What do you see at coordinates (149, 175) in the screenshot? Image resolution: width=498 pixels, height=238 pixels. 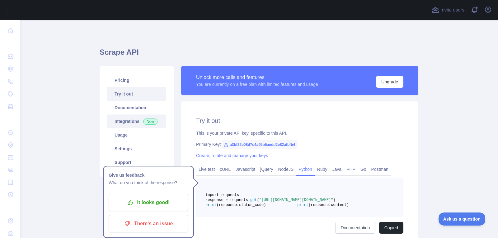 I see `h1: Give us feedback` at bounding box center [149, 175].